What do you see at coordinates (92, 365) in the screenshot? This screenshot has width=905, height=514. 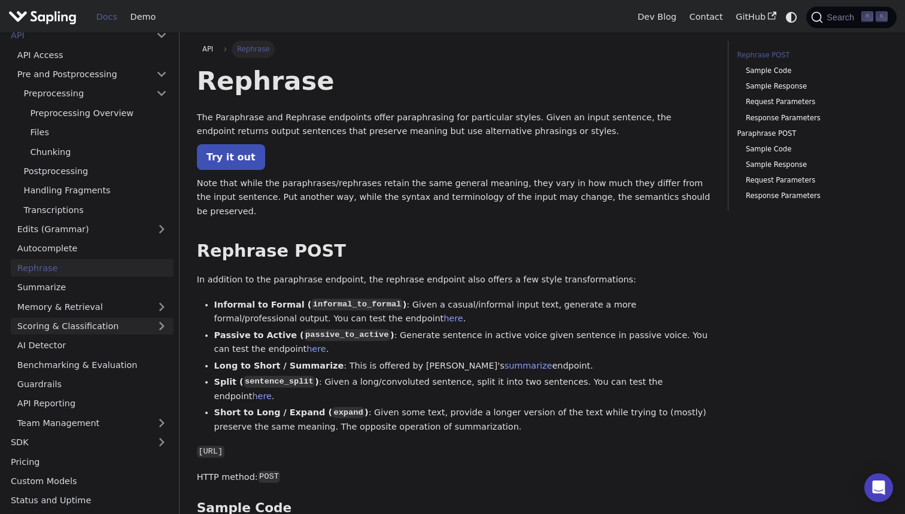 I see `a: Benchmarking & Evaluation` at bounding box center [92, 365].